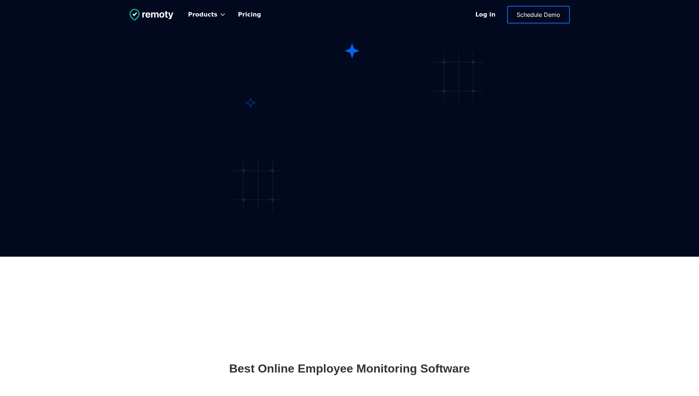 This screenshot has width=699, height=396. I want to click on a: Pricing, so click(250, 15).